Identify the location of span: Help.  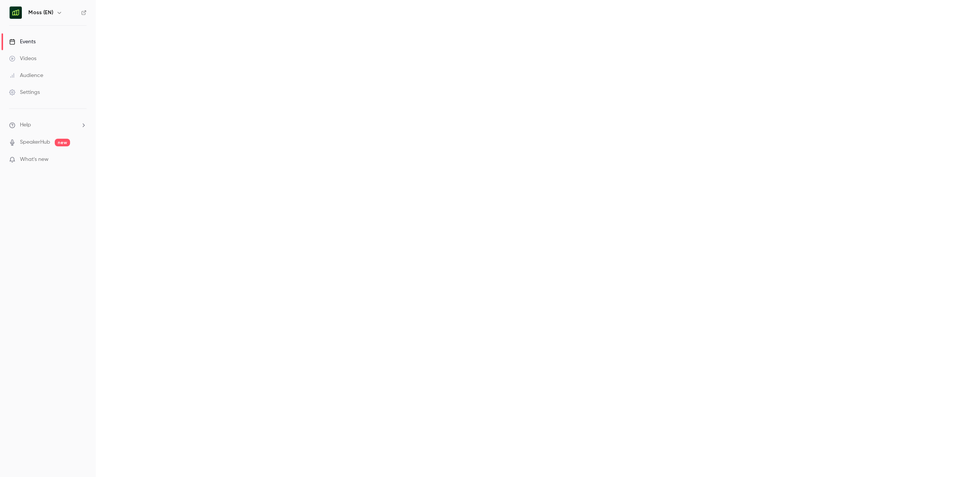
(25, 125).